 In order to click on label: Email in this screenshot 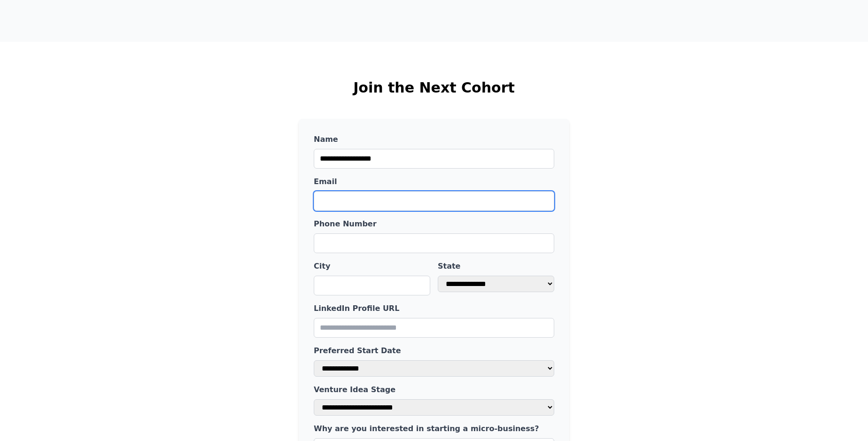, I will do `click(434, 182)`.